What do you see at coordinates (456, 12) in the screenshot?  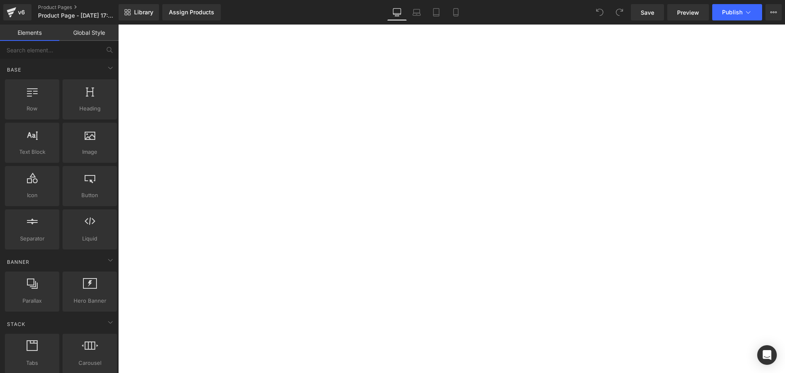 I see `a: Mobile` at bounding box center [456, 12].